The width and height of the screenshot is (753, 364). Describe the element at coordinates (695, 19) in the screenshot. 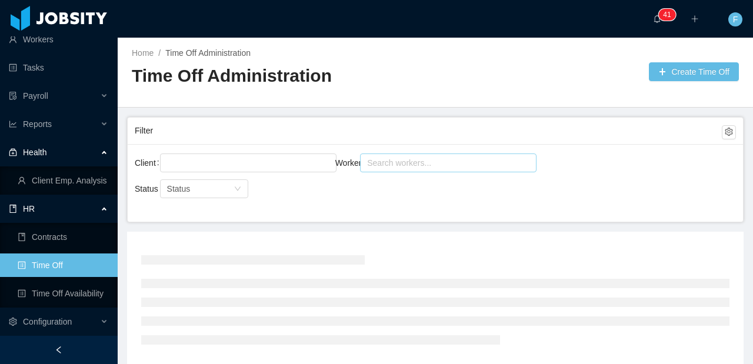

I see `i: icon: plus` at that location.